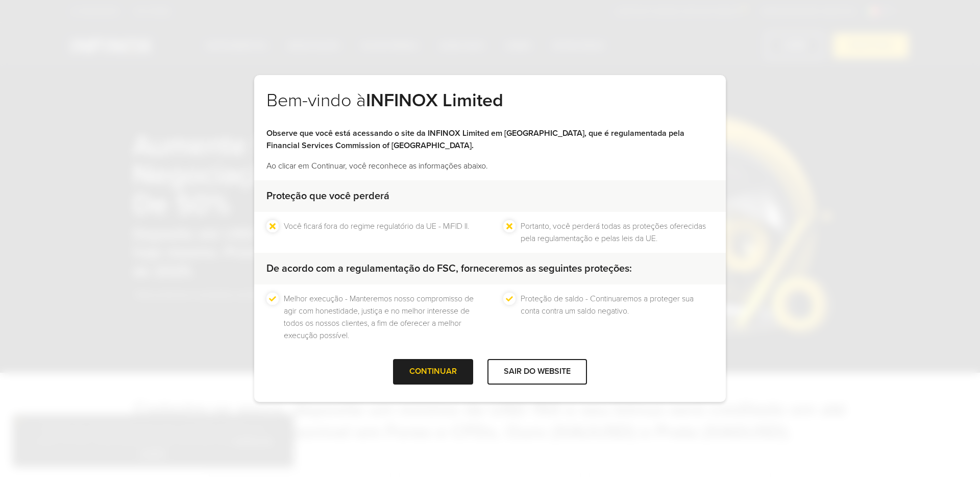 Image resolution: width=980 pixels, height=477 pixels. I want to click on strong: De acordo com a regulamentação do FSC, forneceremos as seguintes proteções:, so click(449, 269).